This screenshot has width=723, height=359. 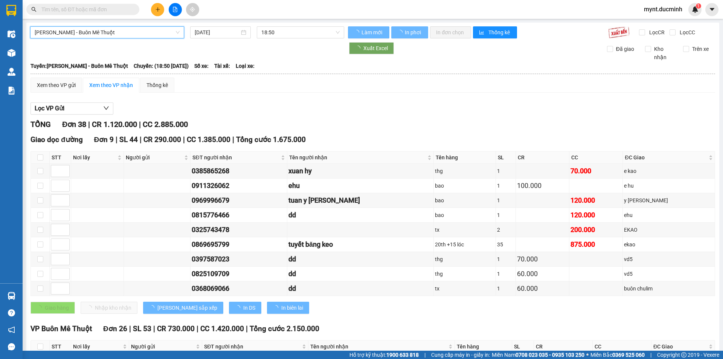 I want to click on span: SL 53, so click(x=142, y=328).